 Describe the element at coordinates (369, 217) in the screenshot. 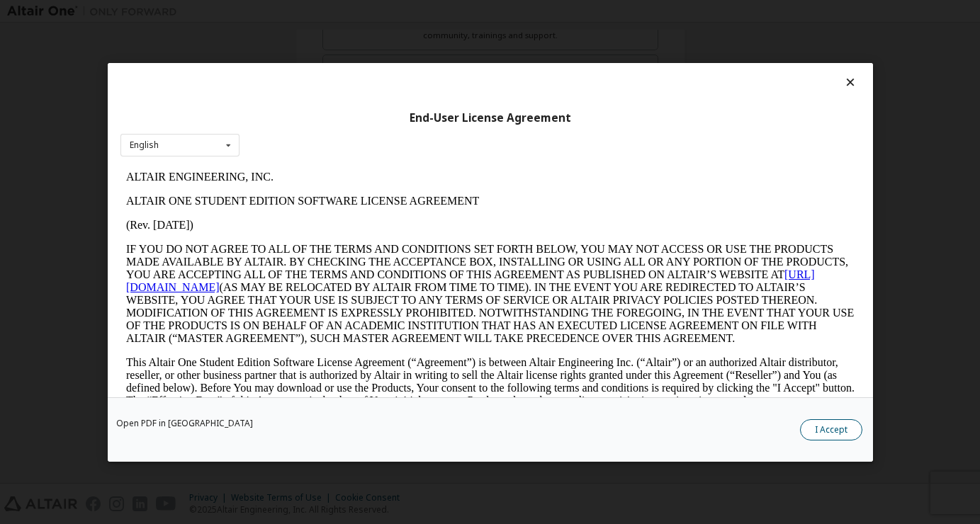

I see `p: This Altair One Student Edition Software License Agreement (“Agreement”) is between Altair Engine...` at that location.